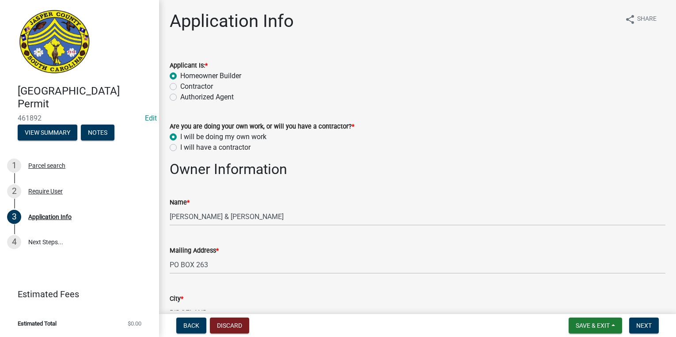  What do you see at coordinates (643, 325) in the screenshot?
I see `button: Next` at bounding box center [643, 325].